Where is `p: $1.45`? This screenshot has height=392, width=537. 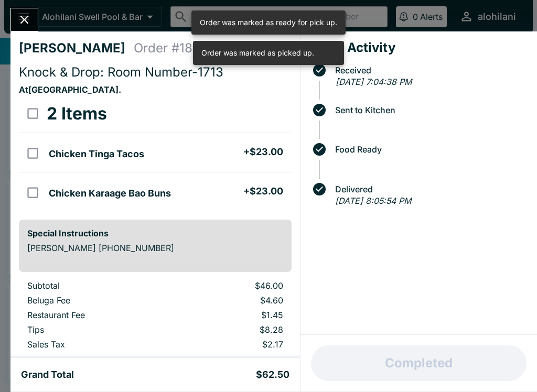
p: $1.45 is located at coordinates (232, 315).